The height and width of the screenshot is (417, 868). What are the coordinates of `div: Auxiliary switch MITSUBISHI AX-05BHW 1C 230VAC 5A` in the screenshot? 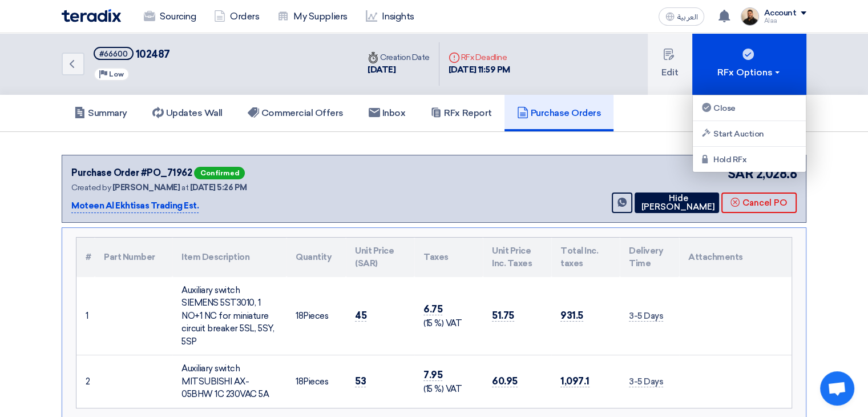 It's located at (229, 381).